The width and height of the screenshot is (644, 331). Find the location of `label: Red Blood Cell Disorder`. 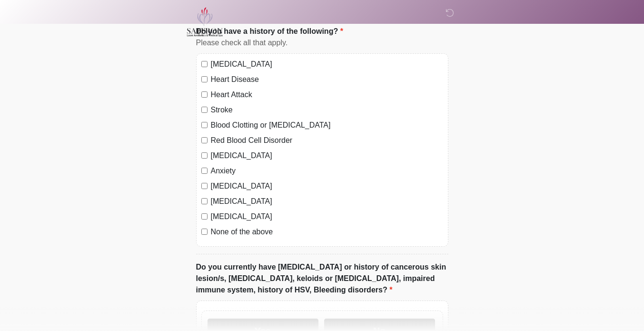

label: Red Blood Cell Disorder is located at coordinates (327, 141).